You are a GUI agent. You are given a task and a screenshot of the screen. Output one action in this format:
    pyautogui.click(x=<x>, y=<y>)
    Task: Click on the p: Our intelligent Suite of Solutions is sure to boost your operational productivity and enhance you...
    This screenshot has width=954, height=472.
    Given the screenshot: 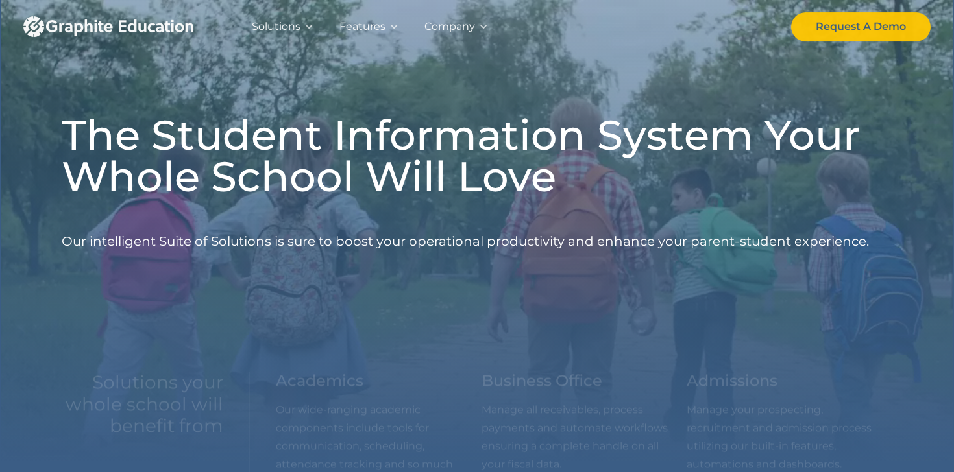 What is the action you would take?
    pyautogui.click(x=465, y=241)
    